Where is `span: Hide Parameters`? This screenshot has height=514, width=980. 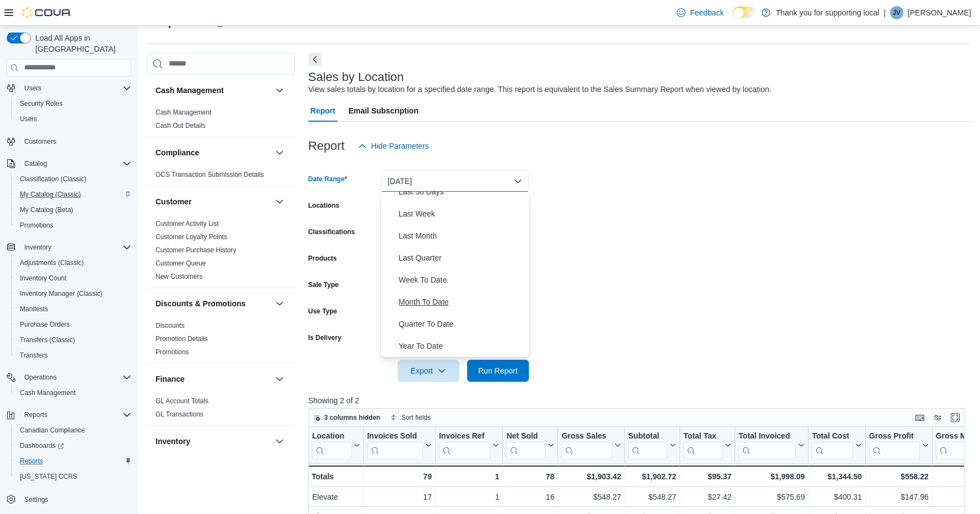
span: Hide Parameters is located at coordinates (400, 146).